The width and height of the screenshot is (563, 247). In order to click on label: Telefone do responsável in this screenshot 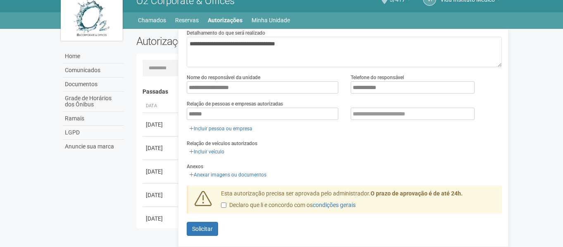, I will do `click(377, 78)`.